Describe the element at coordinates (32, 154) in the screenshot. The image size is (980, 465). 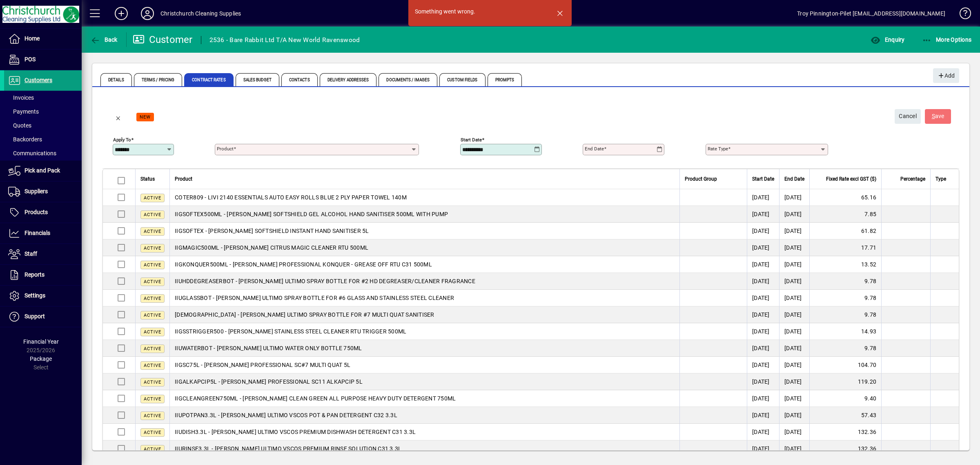
I see `span: Communications` at that location.